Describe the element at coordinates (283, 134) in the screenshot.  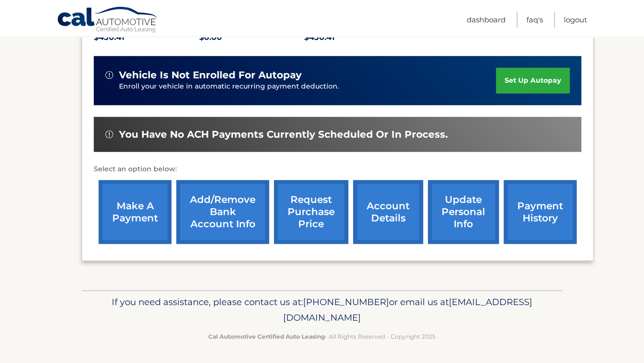
I see `span: You have no ACH payments currently scheduled or in process.` at that location.